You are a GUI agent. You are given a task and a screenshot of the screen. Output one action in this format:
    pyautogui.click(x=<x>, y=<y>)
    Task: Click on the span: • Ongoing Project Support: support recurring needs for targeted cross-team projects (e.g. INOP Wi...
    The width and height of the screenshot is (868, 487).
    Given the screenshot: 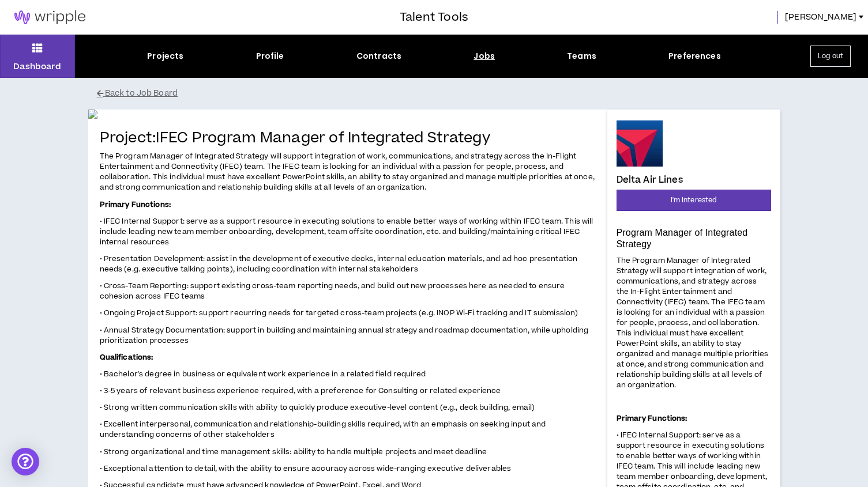 What is the action you would take?
    pyautogui.click(x=339, y=313)
    